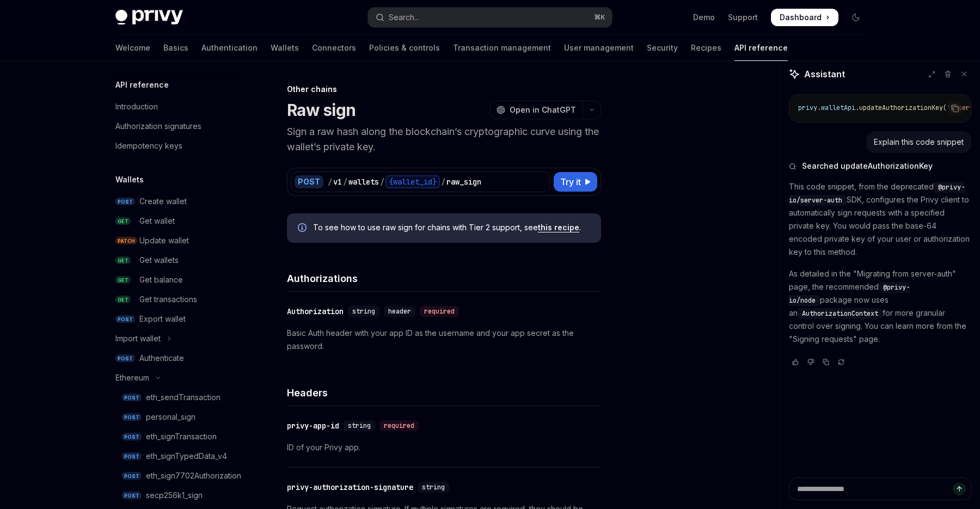  I want to click on span: To see how to use raw sign for chains with Tier 2 support, see ., so click(451, 228).